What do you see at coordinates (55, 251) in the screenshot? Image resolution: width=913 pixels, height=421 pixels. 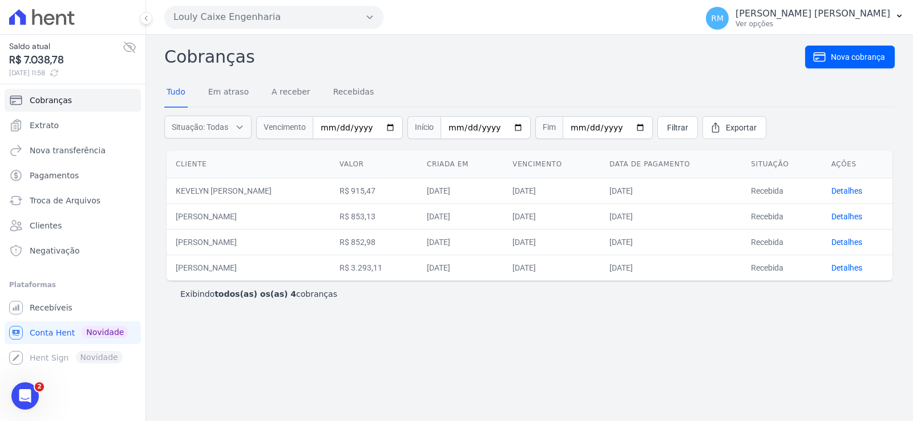 I see `span: Negativação` at bounding box center [55, 251].